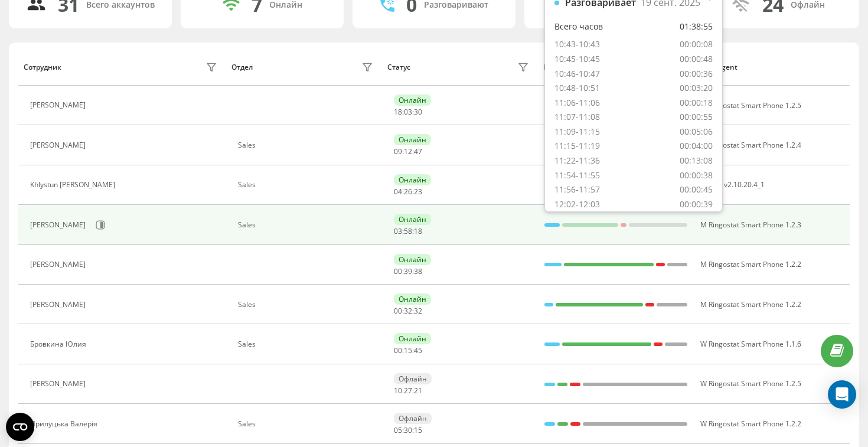 The height and width of the screenshot is (447, 868). I want to click on div: 00:00:45, so click(696, 190).